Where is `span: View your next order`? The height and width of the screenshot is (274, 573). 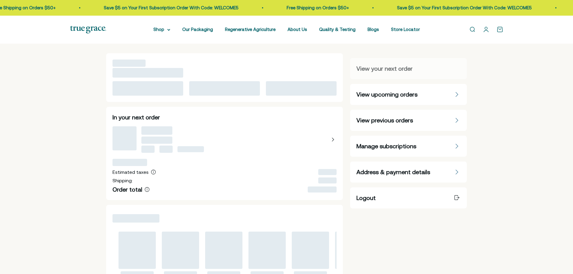 span: View your next order is located at coordinates (384, 69).